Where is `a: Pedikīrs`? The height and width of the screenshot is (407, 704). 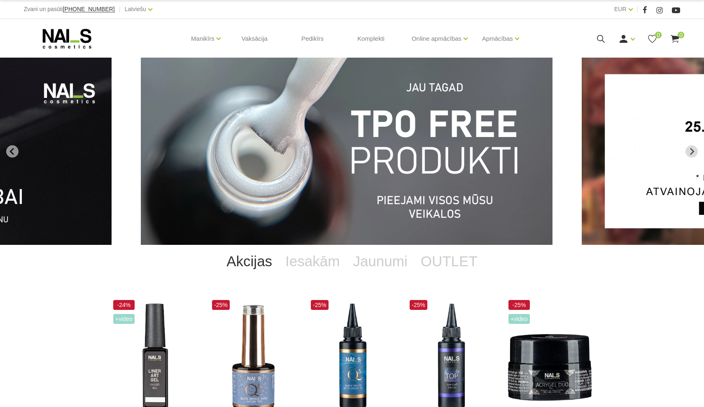 a: Pedikīrs is located at coordinates (312, 39).